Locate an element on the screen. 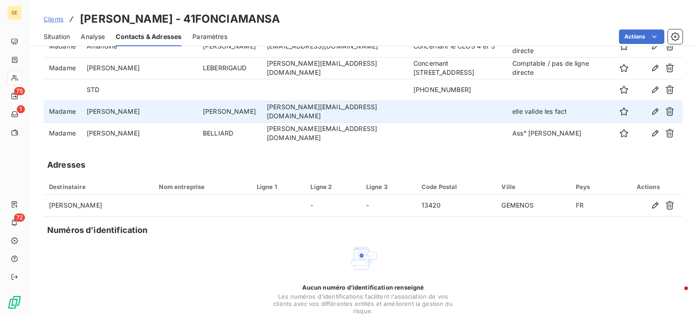  span: 75 is located at coordinates (20, 91).